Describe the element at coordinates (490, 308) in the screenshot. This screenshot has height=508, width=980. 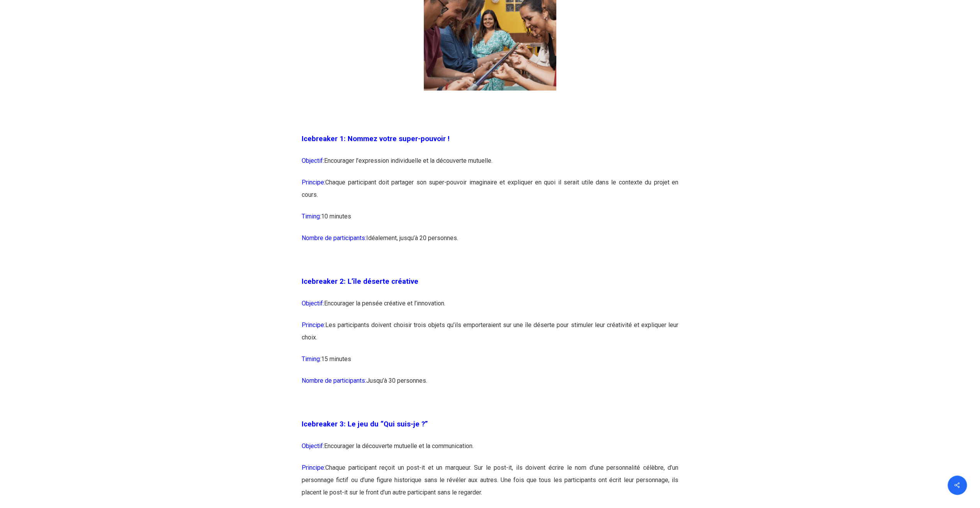
I see `p: Encourager la pensée créative et l’innovation.` at that location.